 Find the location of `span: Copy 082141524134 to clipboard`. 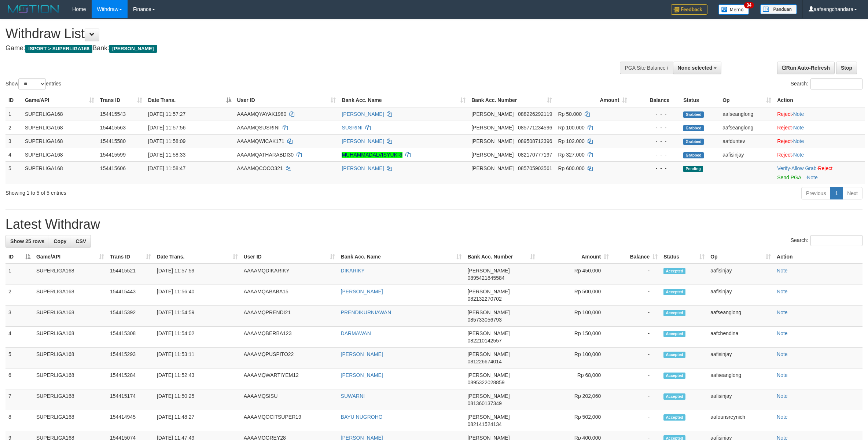

span: Copy 082141524134 to clipboard is located at coordinates (484, 424).